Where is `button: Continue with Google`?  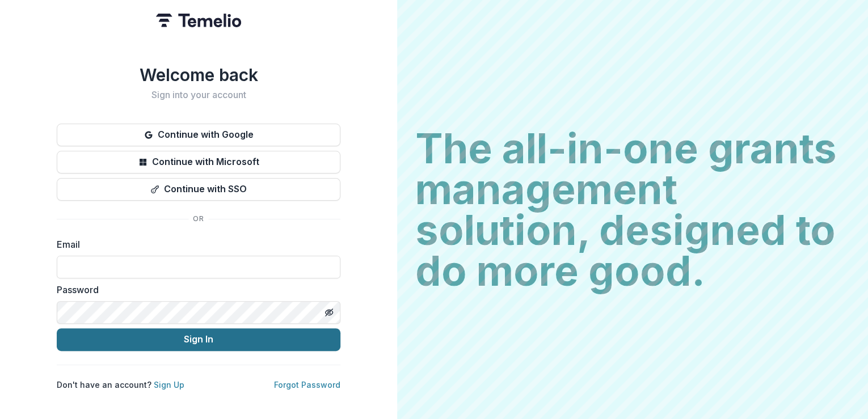
button: Continue with Google is located at coordinates (198, 135).